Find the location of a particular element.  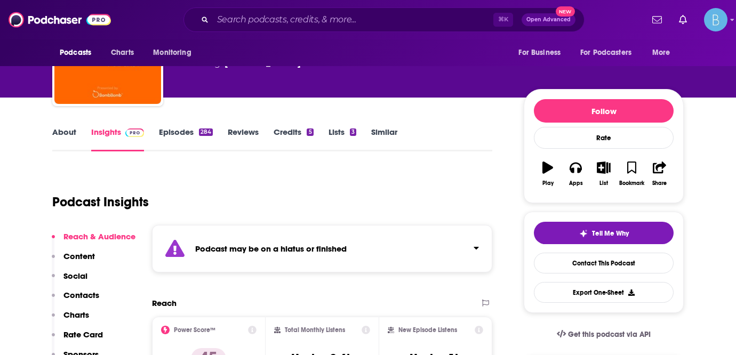

p: Charts is located at coordinates (76, 315).